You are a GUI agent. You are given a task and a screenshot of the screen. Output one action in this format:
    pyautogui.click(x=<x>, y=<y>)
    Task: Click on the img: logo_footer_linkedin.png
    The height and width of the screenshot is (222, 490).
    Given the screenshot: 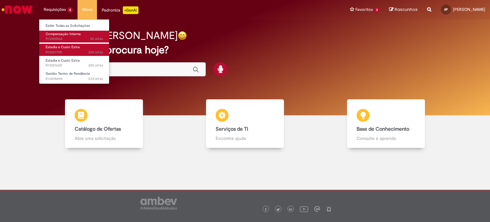 What is the action you would take?
    pyautogui.click(x=291, y=209)
    